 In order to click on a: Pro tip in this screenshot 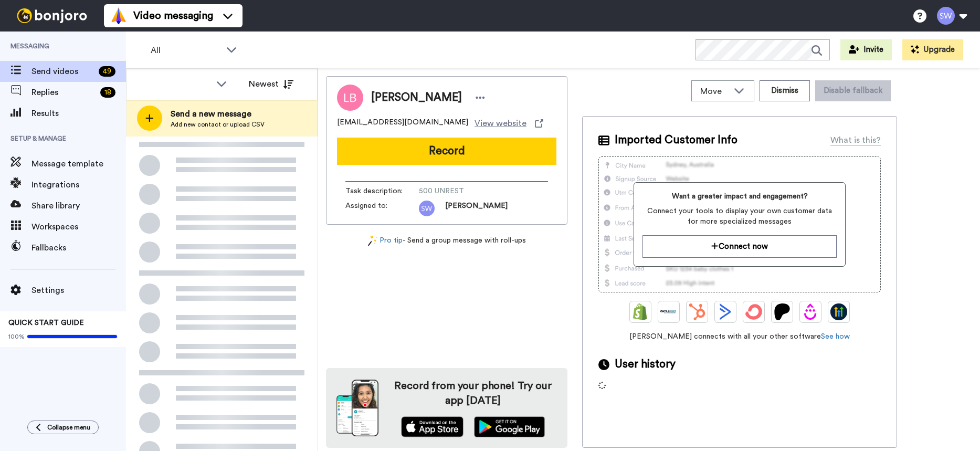, I will do `click(385, 241)`.